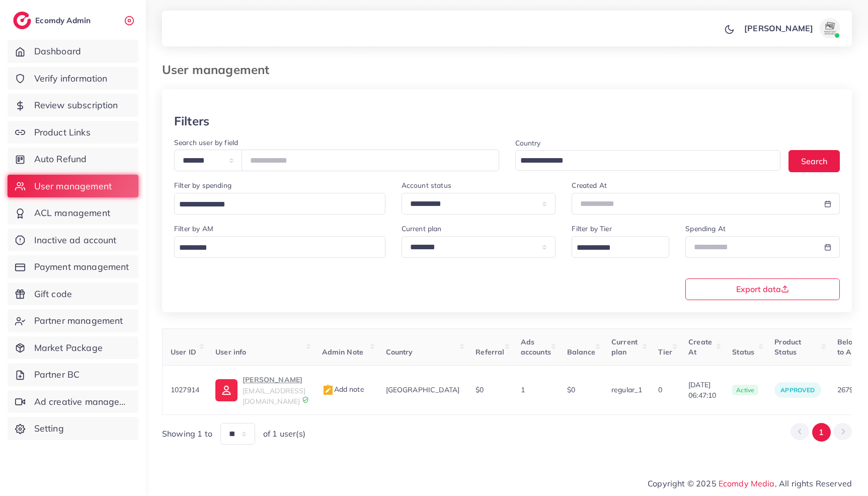  I want to click on img: ic-user-info.36bf1079.svg, so click(227, 390).